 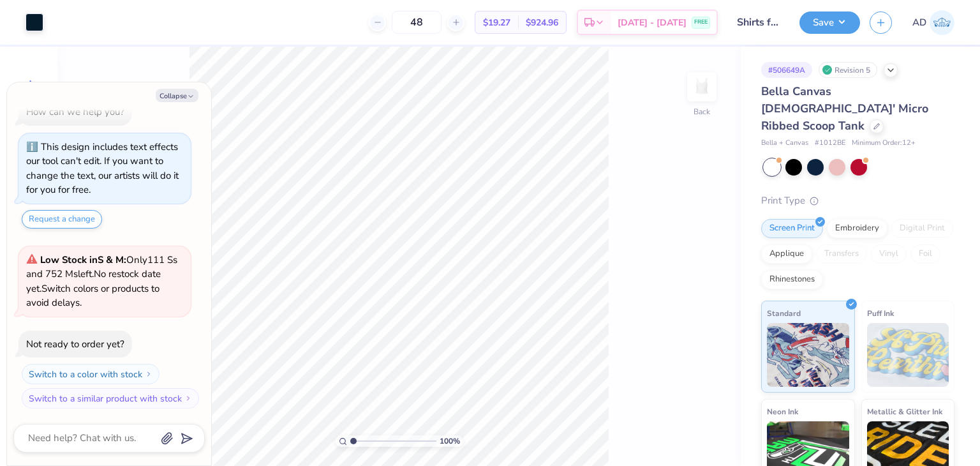 I want to click on a: AD, so click(x=933, y=22).